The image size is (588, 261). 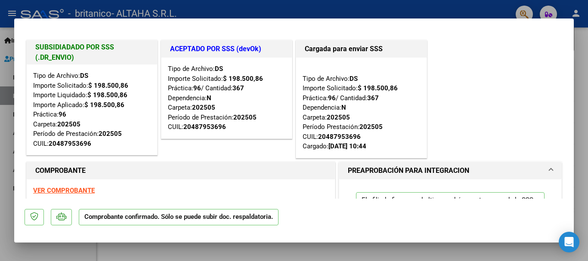 I want to click on h1: ACEPTADO POR SSS (devOk), so click(x=226, y=49).